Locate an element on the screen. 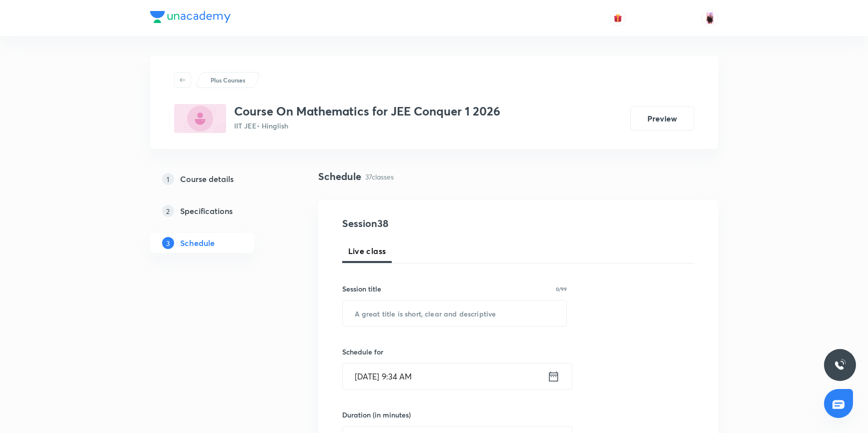  p: IIT JEE • Hinglish is located at coordinates (367, 125).